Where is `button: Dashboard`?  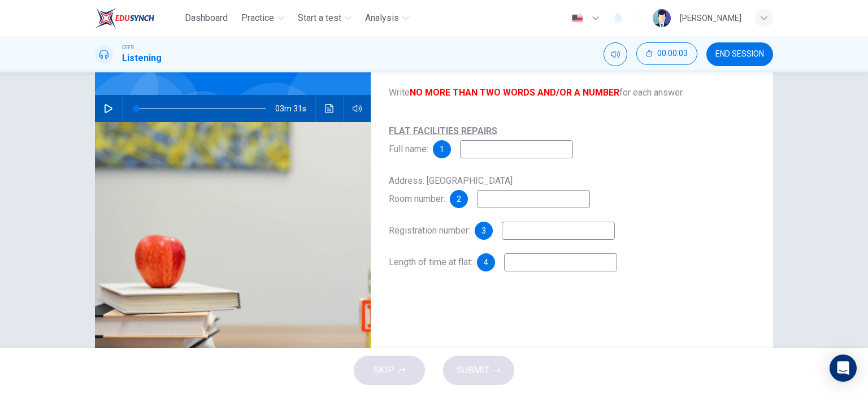 button: Dashboard is located at coordinates (206, 18).